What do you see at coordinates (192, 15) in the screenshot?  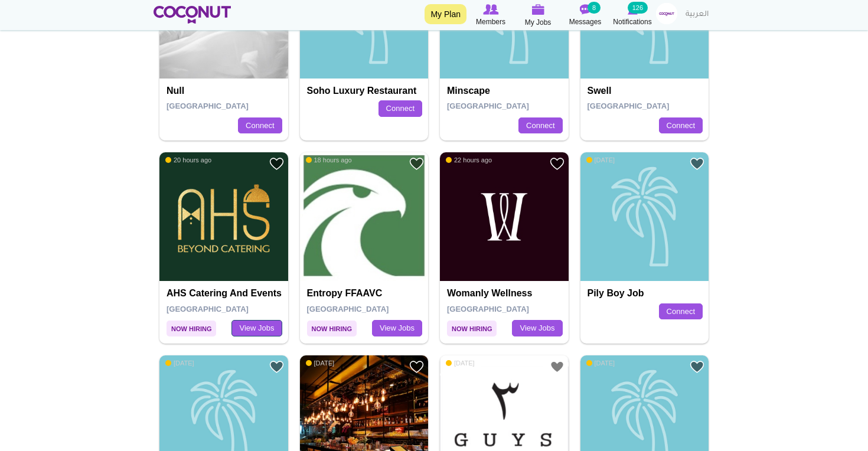 I see `img: Home` at bounding box center [192, 15].